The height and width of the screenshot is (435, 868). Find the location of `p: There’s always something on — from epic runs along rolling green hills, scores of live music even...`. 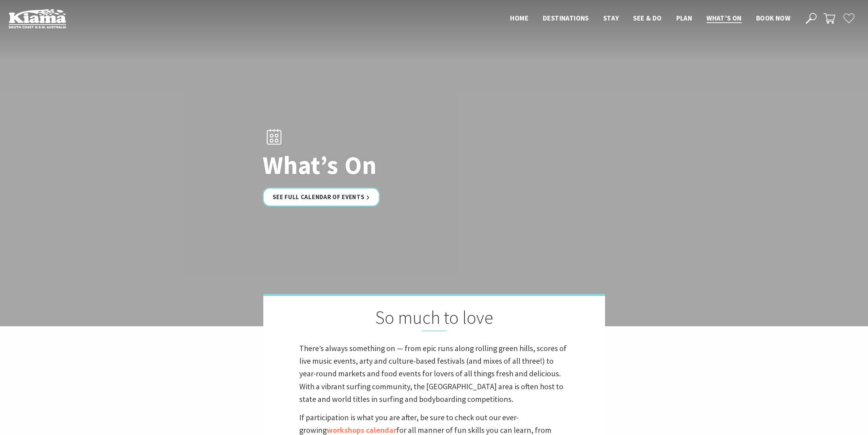

p: There’s always something on — from epic runs along rolling green hills, scores of live music even... is located at coordinates (434, 374).